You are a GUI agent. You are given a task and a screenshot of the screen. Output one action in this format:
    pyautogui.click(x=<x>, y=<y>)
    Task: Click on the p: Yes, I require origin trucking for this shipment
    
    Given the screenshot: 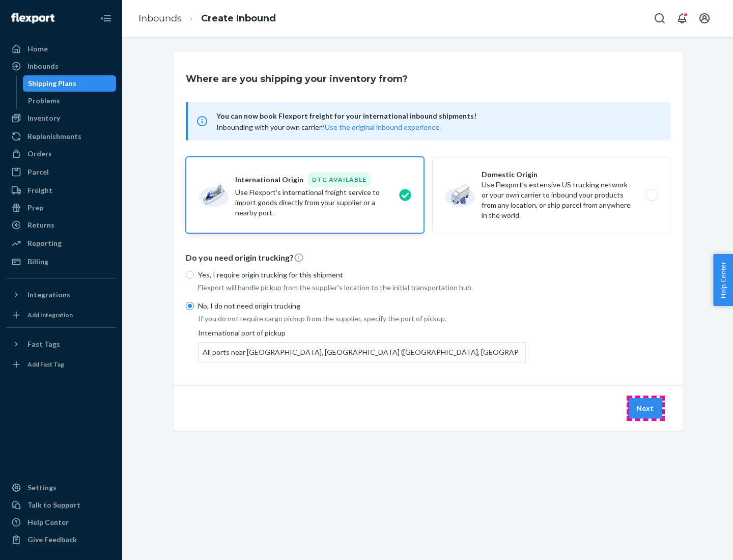 What is the action you would take?
    pyautogui.click(x=362, y=275)
    